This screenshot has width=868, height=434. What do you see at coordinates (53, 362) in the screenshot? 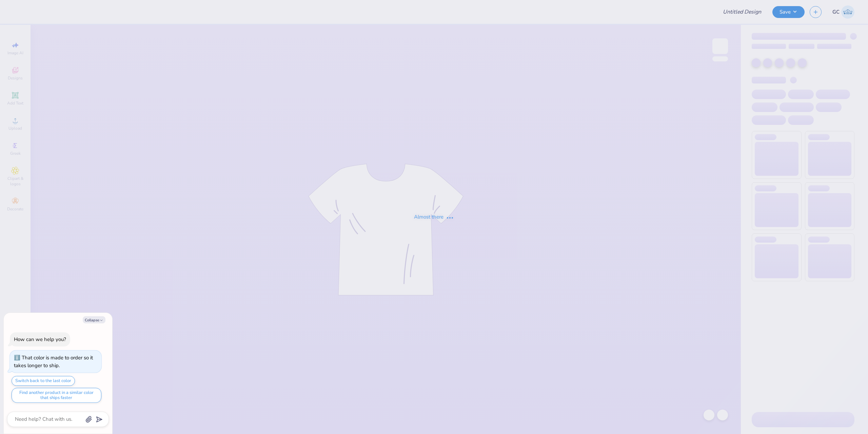
I see `div: That color is made to order so it takes longer to ship.` at bounding box center [53, 362].